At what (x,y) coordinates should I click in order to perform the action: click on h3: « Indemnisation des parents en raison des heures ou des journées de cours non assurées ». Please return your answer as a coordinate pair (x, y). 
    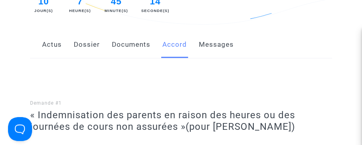
    Looking at the image, I should click on (181, 121).